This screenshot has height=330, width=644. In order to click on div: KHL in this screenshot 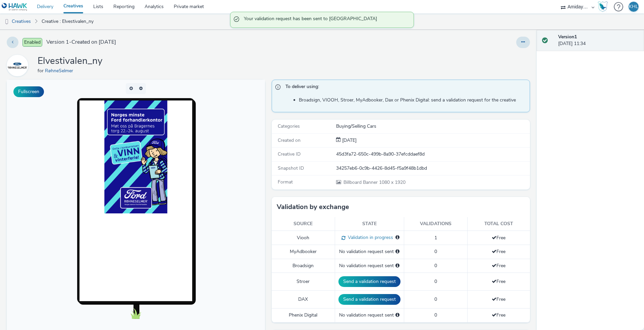, I will do `click(634, 6)`.